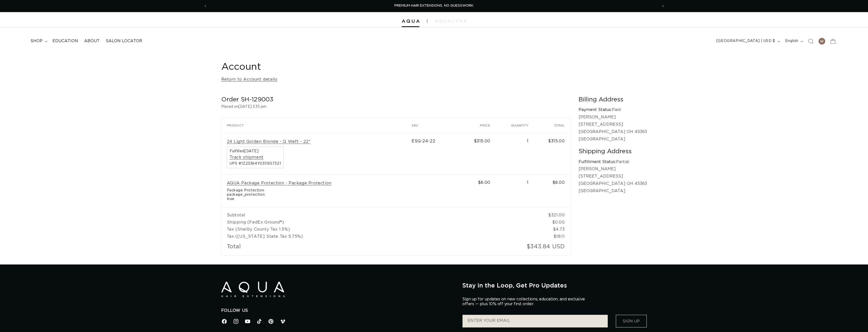  Describe the element at coordinates (436, 125) in the screenshot. I see `th: SKU` at that location.